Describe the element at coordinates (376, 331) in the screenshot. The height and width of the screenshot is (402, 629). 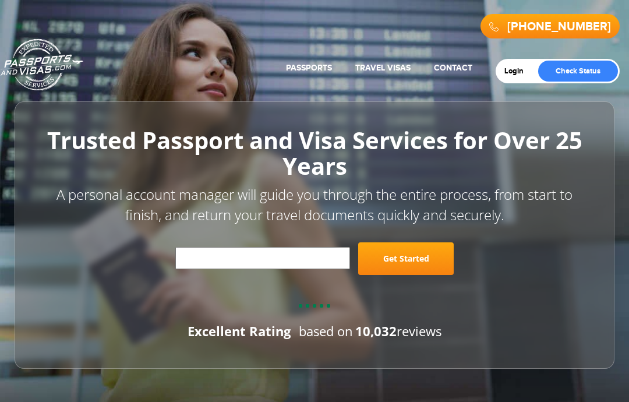
I see `strong: 10,032` at that location.